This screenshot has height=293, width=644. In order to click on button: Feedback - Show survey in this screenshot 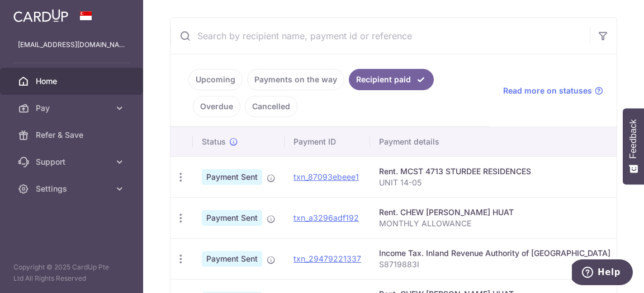, I will do `click(634, 146)`.